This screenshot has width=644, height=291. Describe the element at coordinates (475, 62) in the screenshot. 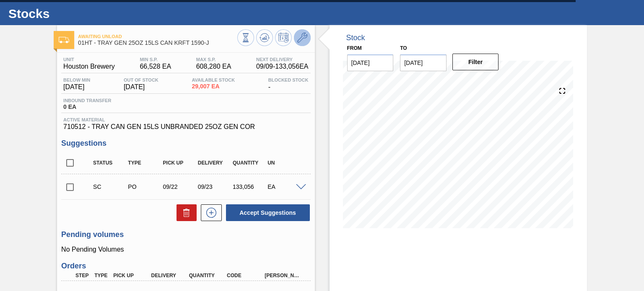

I see `button: Filter` at that location.